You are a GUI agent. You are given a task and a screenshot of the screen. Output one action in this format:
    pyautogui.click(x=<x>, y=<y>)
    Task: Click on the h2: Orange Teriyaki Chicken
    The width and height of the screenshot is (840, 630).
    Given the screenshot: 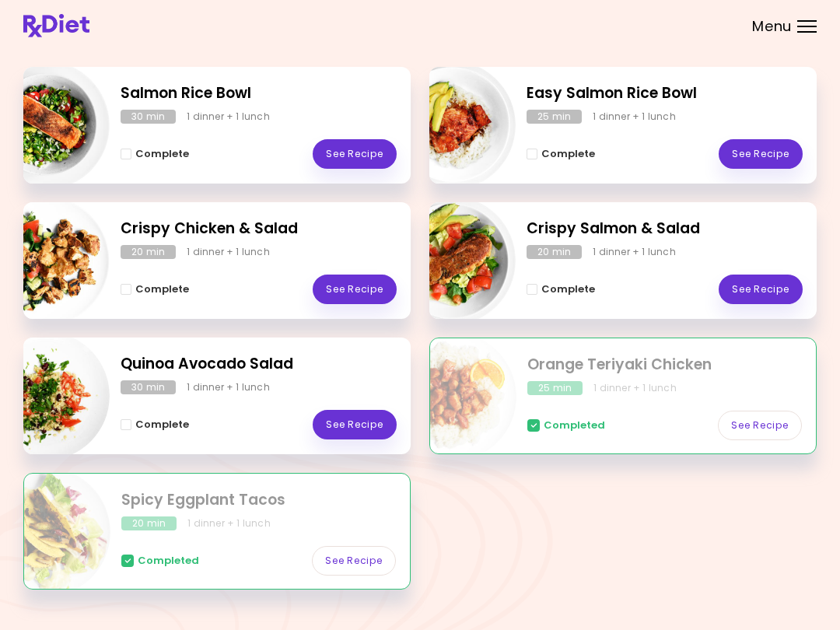 What is the action you would take?
    pyautogui.click(x=664, y=364)
    